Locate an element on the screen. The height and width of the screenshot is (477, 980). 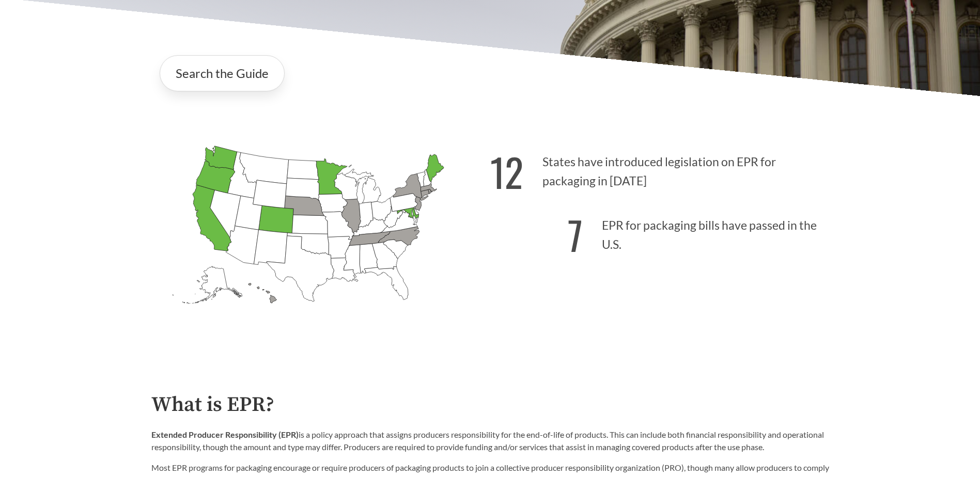
strong: 12 is located at coordinates (507, 172).